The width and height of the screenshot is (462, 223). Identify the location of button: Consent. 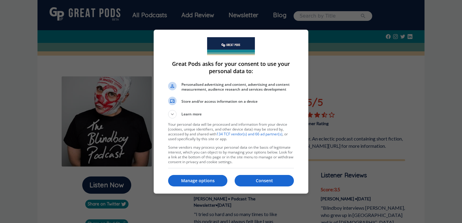
(264, 181).